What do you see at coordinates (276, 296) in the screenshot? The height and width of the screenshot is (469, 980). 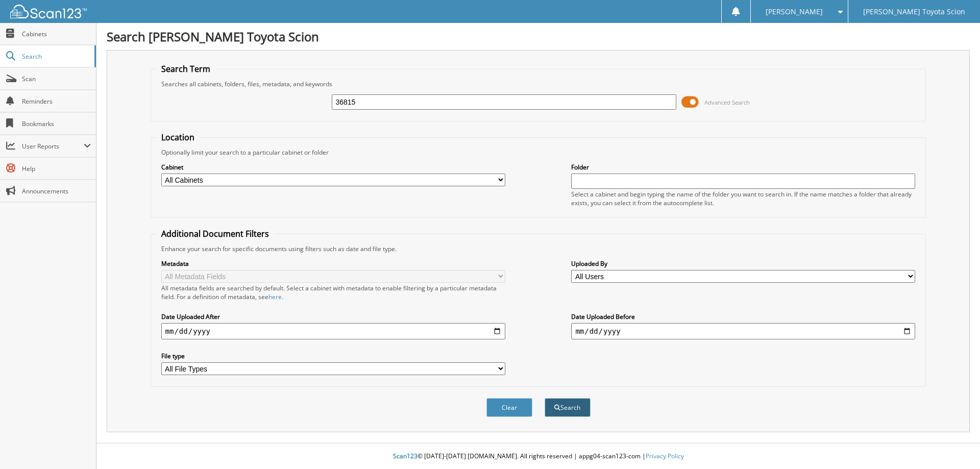 I see `a: here` at bounding box center [276, 296].